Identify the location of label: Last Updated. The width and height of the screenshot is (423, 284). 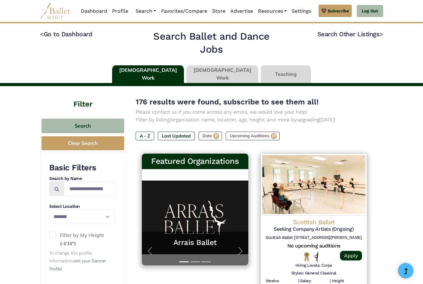
(176, 136).